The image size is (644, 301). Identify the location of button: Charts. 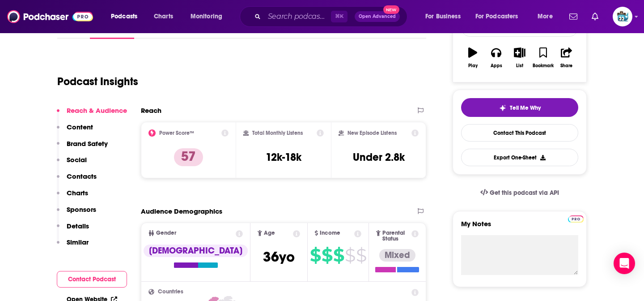
(72, 197).